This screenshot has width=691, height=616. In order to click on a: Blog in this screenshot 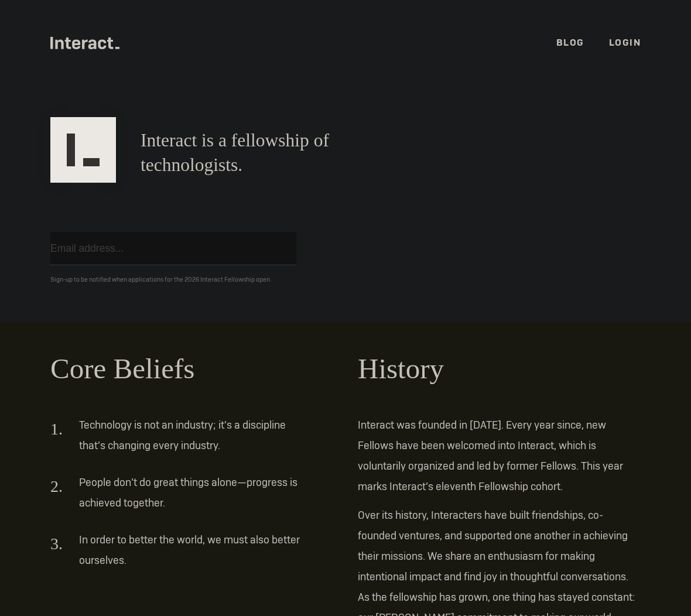, I will do `click(571, 42)`.